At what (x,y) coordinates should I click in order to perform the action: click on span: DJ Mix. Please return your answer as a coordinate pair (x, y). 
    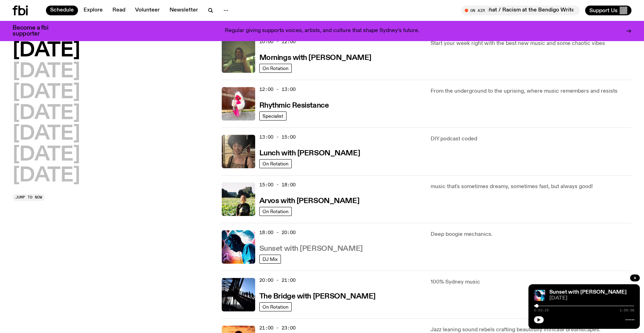
    Looking at the image, I should click on (270, 259).